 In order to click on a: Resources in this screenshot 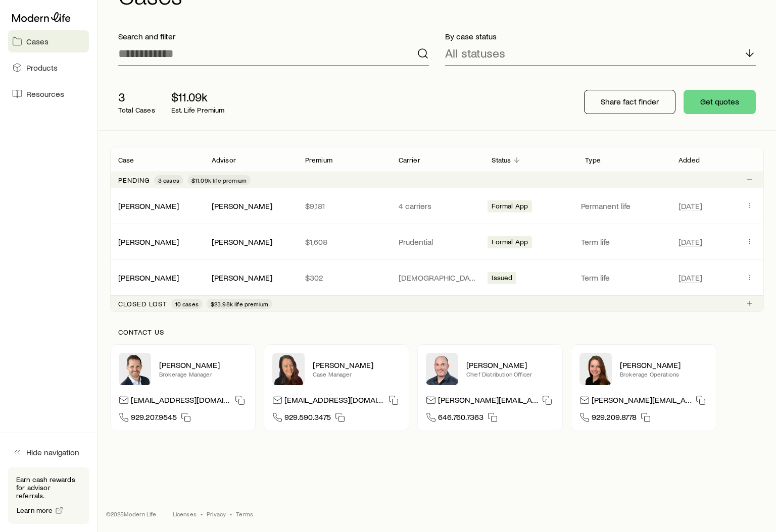, I will do `click(49, 94)`.